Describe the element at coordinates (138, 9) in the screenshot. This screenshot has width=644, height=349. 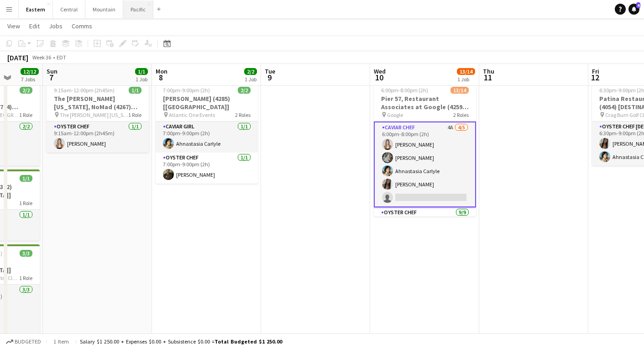
I see `button: Pacific` at that location.